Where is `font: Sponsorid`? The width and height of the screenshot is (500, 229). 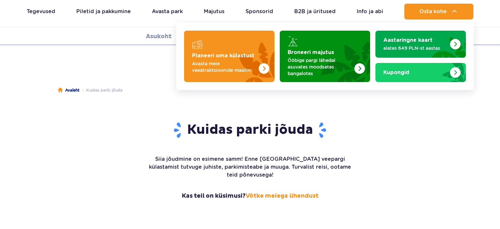 font: Sponsorid is located at coordinates (259, 11).